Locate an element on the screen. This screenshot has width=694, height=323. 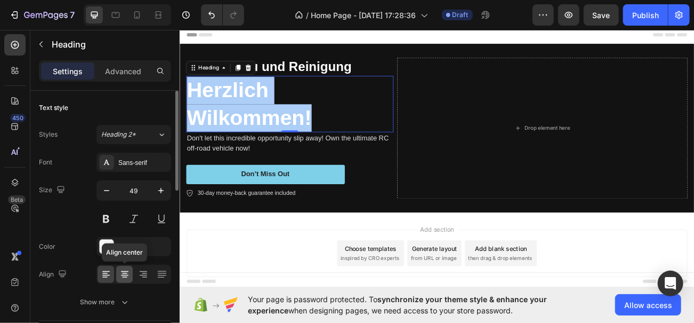
span: Add section is located at coordinates (320, 252).